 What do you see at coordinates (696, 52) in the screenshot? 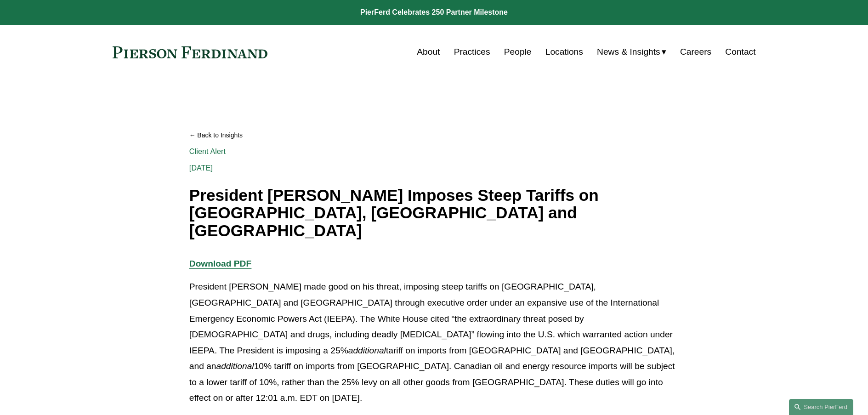
I see `a: Careers` at bounding box center [696, 52].